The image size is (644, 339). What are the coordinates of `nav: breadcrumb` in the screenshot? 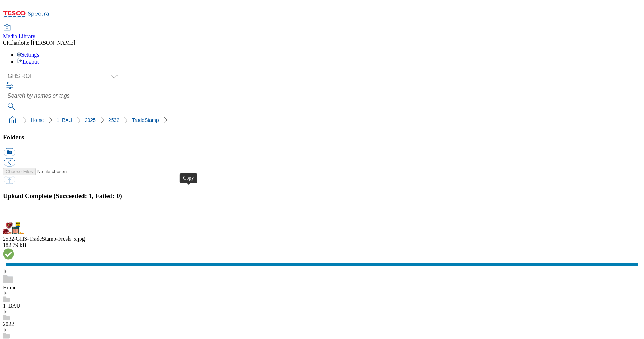 It's located at (322, 120).